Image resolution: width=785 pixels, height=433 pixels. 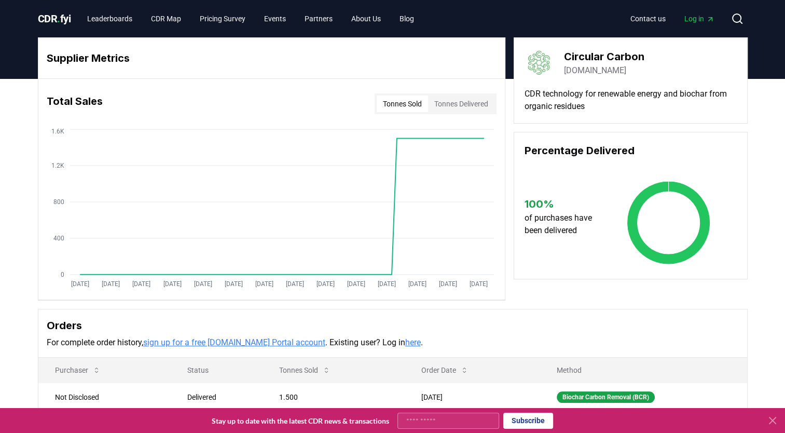 I want to click on tspan: 800, so click(x=58, y=202).